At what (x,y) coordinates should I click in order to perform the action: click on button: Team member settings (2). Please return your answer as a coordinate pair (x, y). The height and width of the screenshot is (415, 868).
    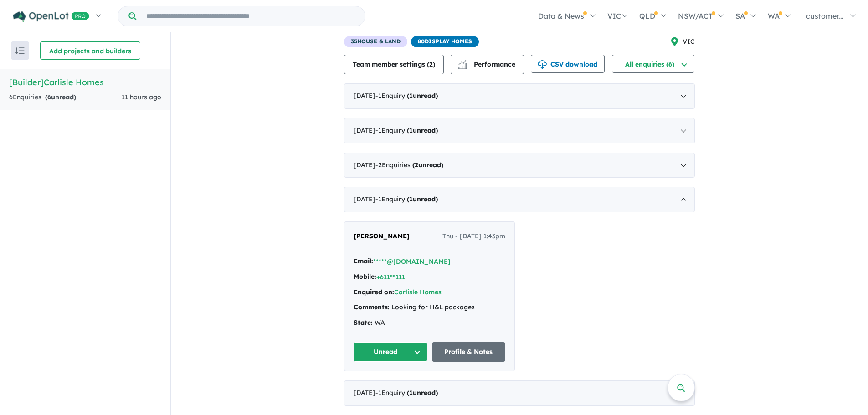
    Looking at the image, I should click on (394, 64).